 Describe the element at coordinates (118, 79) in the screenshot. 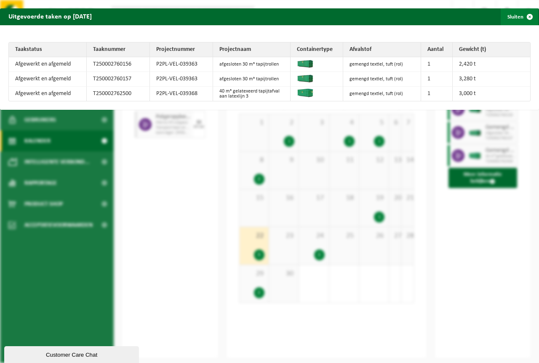

I see `td: T250002760157` at that location.